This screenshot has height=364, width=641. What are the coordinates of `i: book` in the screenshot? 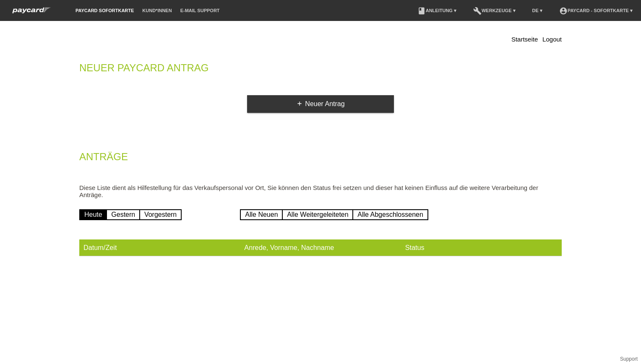 It's located at (422, 11).